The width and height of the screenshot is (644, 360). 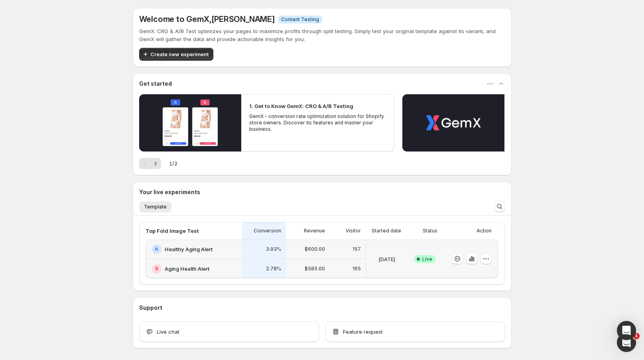 I want to click on span: Template, so click(x=155, y=207).